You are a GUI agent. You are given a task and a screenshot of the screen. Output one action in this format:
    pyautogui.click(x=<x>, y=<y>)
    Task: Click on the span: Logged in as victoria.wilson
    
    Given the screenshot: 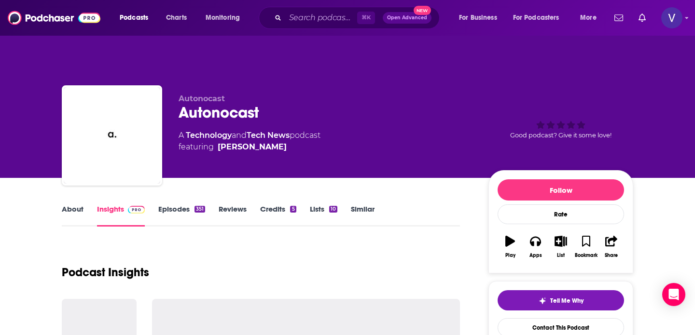 What is the action you would take?
    pyautogui.click(x=672, y=18)
    